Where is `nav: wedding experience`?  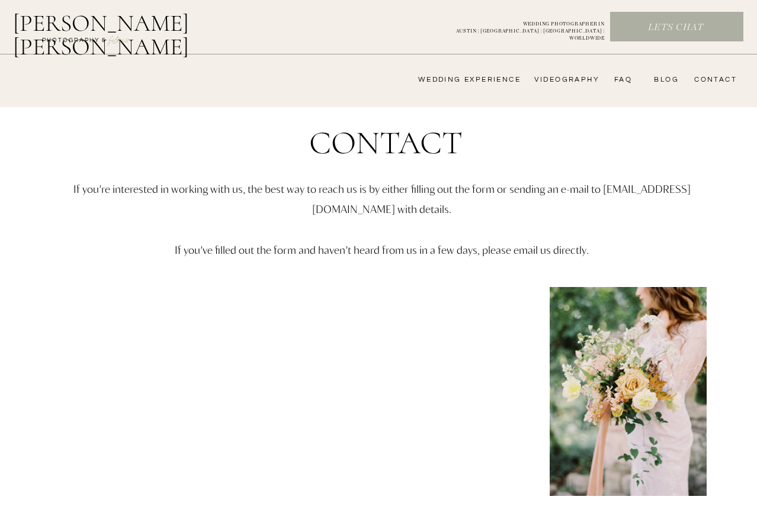 nav: wedding experience is located at coordinates (461, 80).